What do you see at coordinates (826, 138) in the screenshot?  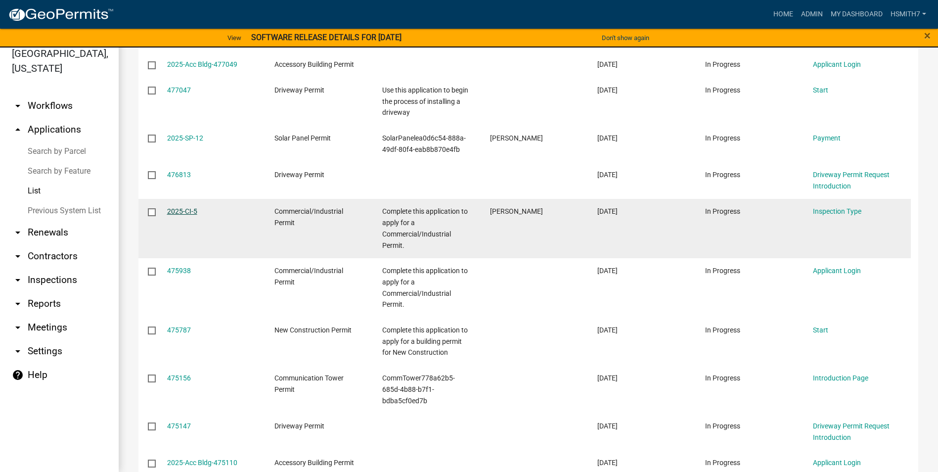 I see `a: Payment` at bounding box center [826, 138].